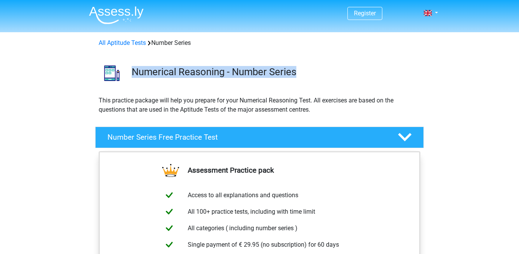 This screenshot has width=519, height=254. I want to click on img: number series, so click(112, 73).